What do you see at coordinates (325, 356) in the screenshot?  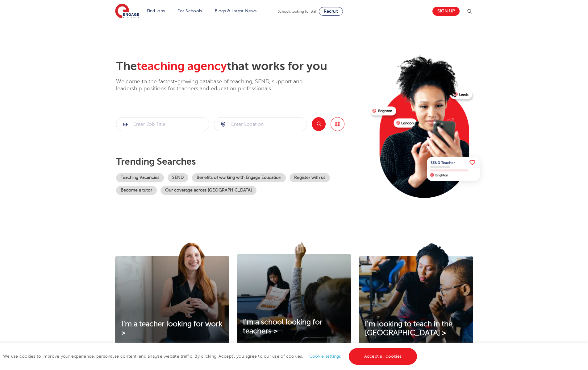 I see `a: Cookie settings` at bounding box center [325, 356].